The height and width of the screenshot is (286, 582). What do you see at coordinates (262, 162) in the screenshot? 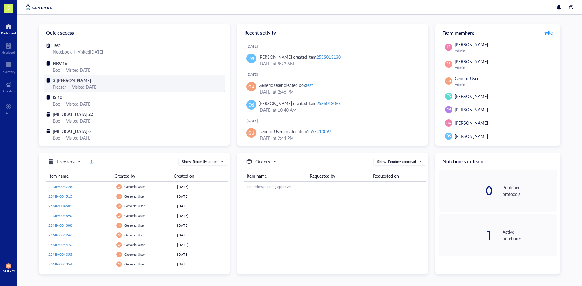
I see `h5: Orders` at bounding box center [262, 162].